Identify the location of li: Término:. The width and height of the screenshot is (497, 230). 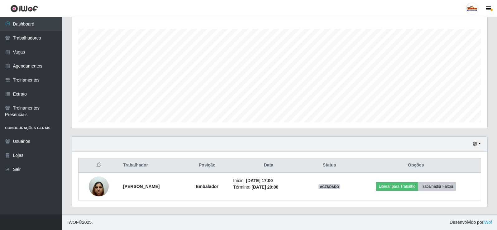
(268, 187).